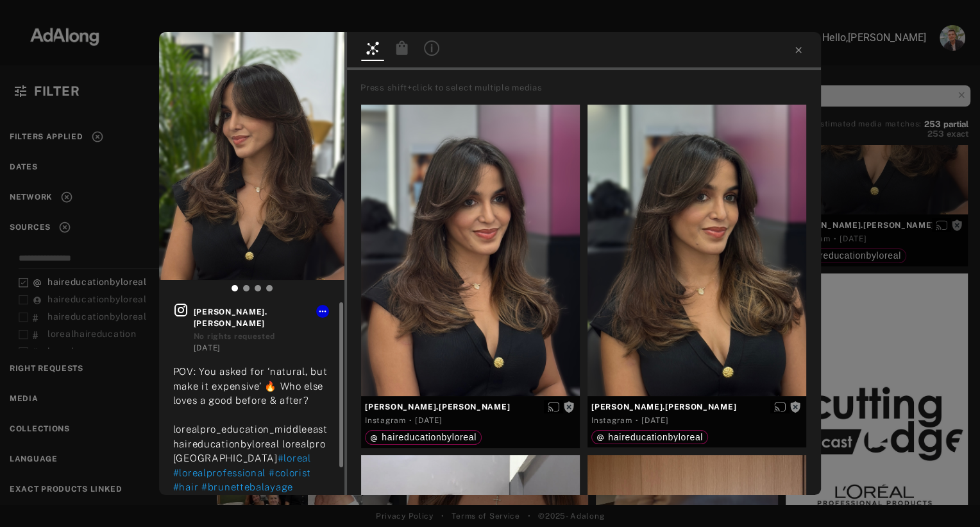  Describe the element at coordinates (219, 472) in the screenshot. I see `span: #lorealprofessional` at that location.